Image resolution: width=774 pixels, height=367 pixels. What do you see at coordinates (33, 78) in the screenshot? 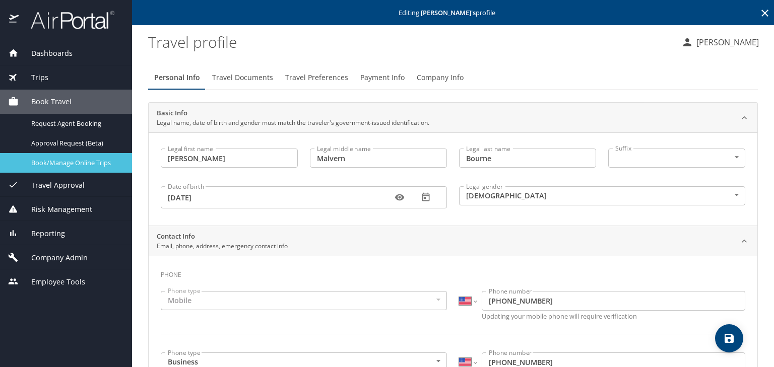
I see `span: Trips` at bounding box center [33, 78].